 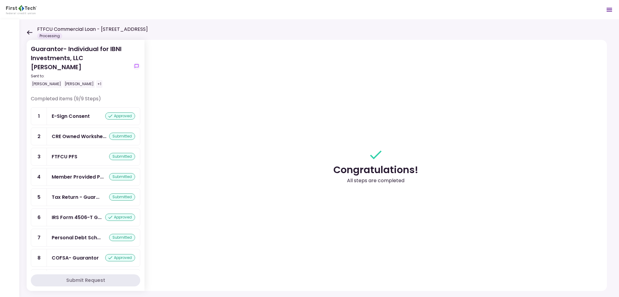 What do you see at coordinates (86, 136) in the screenshot?
I see `a: 2CRE Owned Worksheetsubmitted` at bounding box center [86, 136].